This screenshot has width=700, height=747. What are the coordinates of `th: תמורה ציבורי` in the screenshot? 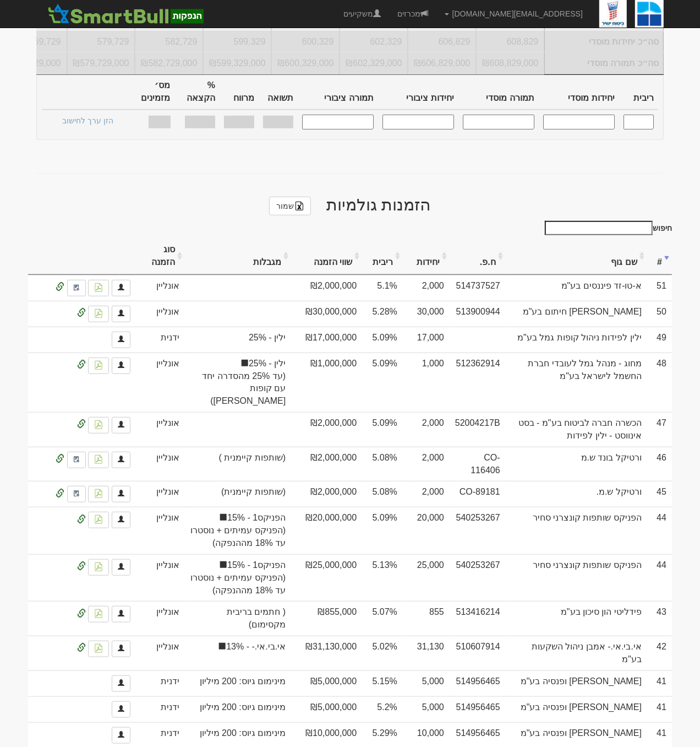 It's located at (338, 92).